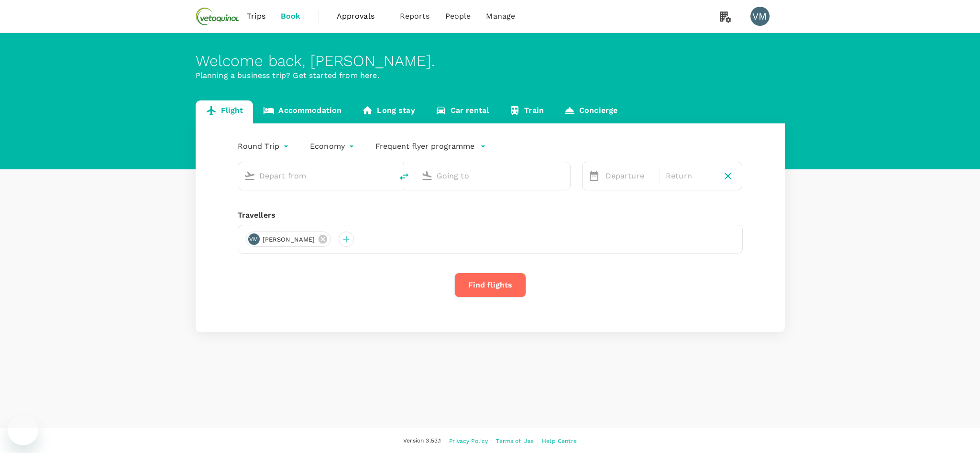  What do you see at coordinates (422, 441) in the screenshot?
I see `span: Version 3.53.1` at bounding box center [422, 441].